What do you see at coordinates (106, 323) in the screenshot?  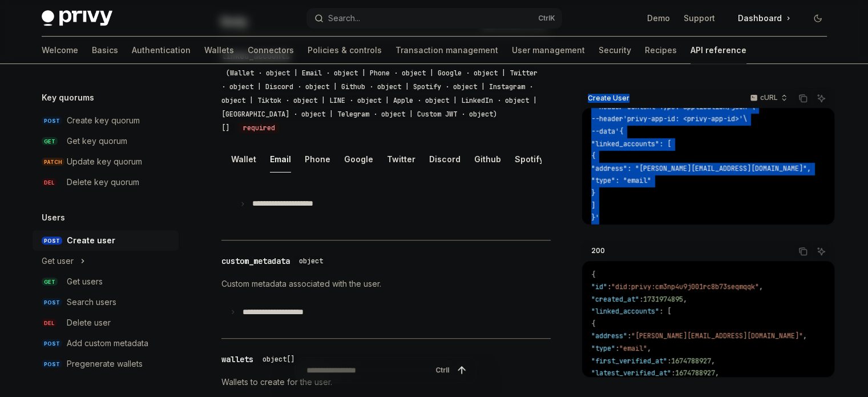 I see `a: DELDelete user` at bounding box center [106, 323].